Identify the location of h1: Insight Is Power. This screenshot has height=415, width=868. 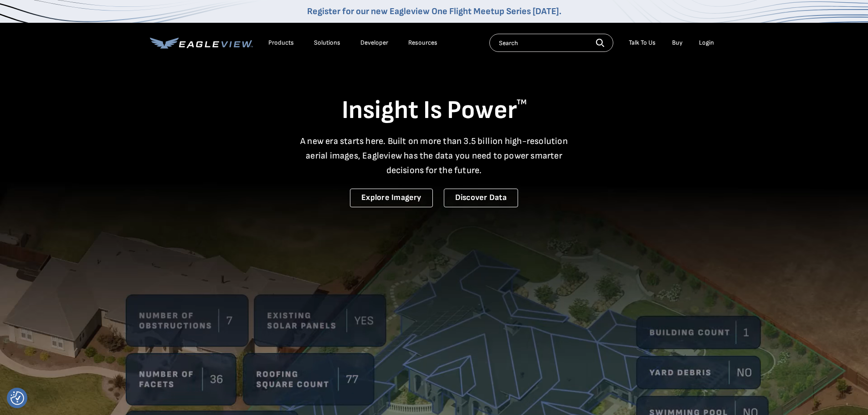
(434, 110).